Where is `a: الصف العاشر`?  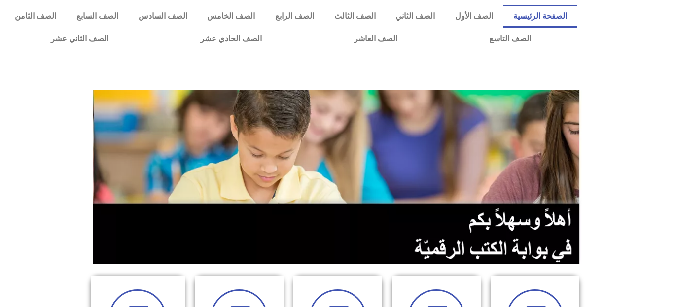 a: الصف العاشر is located at coordinates (376, 39).